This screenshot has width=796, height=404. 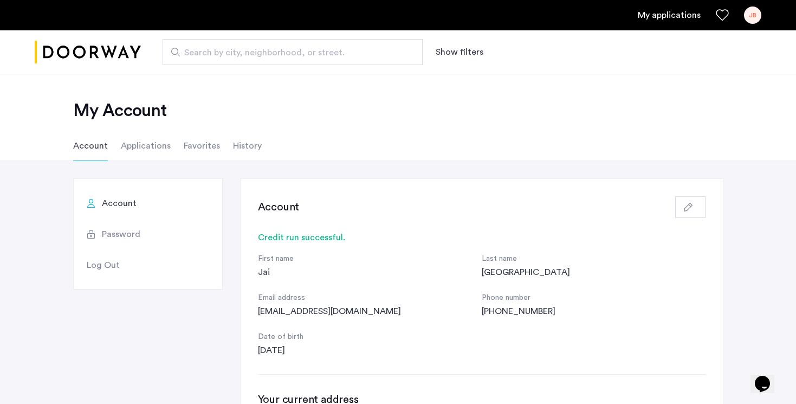 What do you see at coordinates (146, 146) in the screenshot?
I see `li: Applications` at bounding box center [146, 146].